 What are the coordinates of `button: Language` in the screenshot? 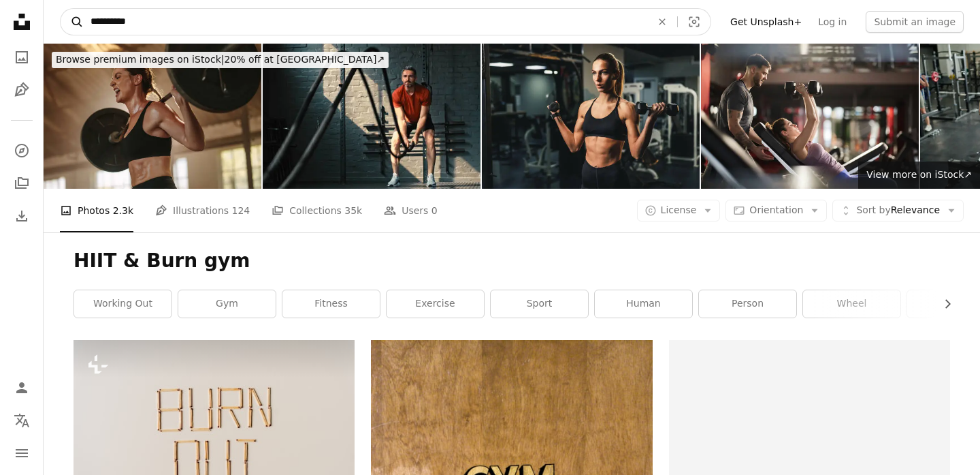 It's located at (22, 420).